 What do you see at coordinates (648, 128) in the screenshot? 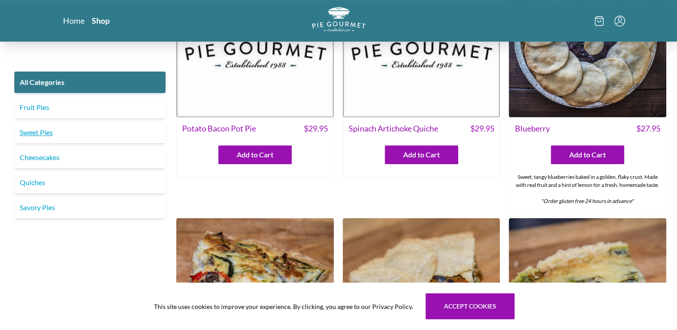
I see `span: $ 27.95` at bounding box center [648, 128].